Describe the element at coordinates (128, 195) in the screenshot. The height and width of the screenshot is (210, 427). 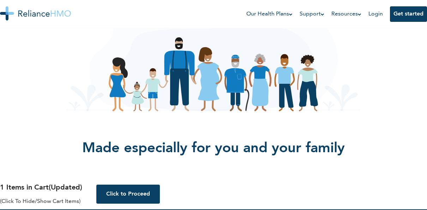
I see `button: Click to Proceed` at that location.